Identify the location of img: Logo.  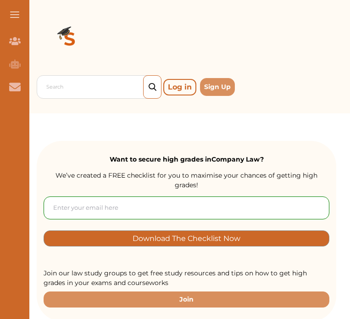
(70, 40).